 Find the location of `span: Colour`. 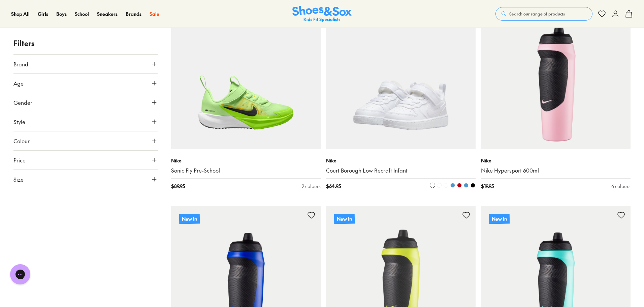

span: Colour is located at coordinates (22, 141).